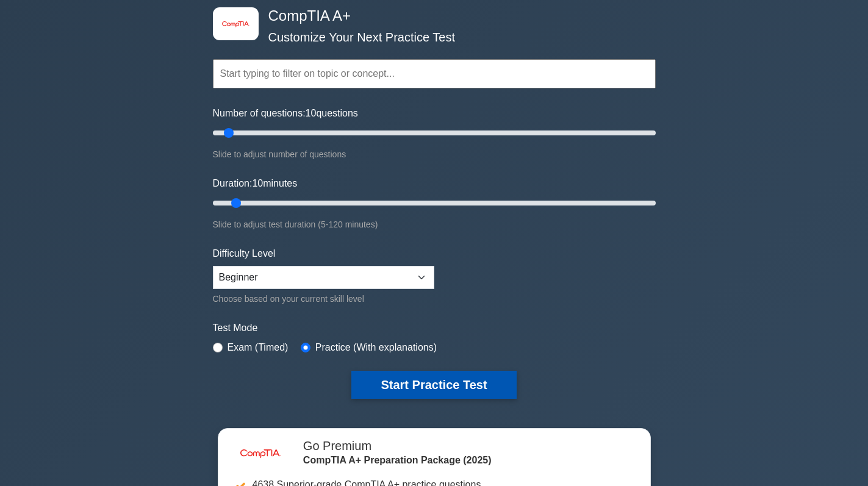 This screenshot has height=486, width=868. Describe the element at coordinates (376, 348) in the screenshot. I see `label: Practice (With explanations)` at that location.